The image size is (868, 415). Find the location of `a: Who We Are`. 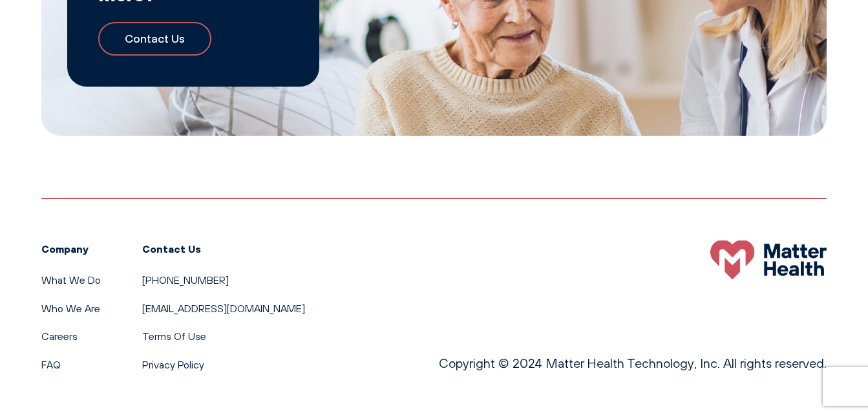

a: Who We Are is located at coordinates (70, 308).